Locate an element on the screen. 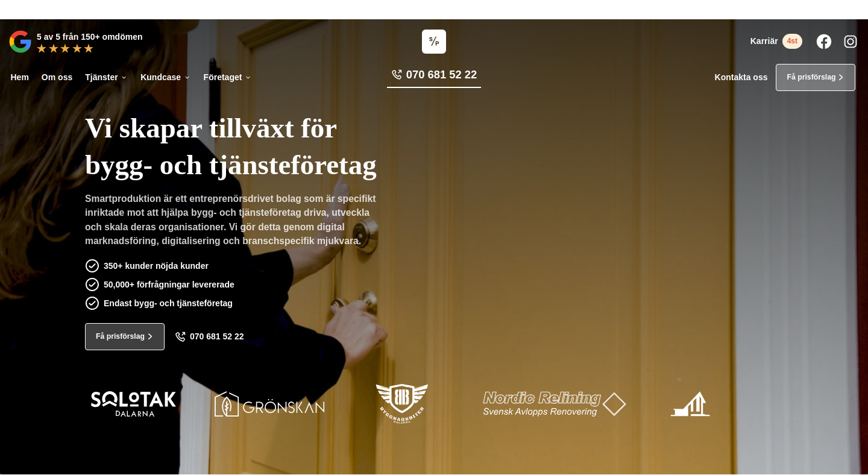  a: Tjänster is located at coordinates (107, 77).